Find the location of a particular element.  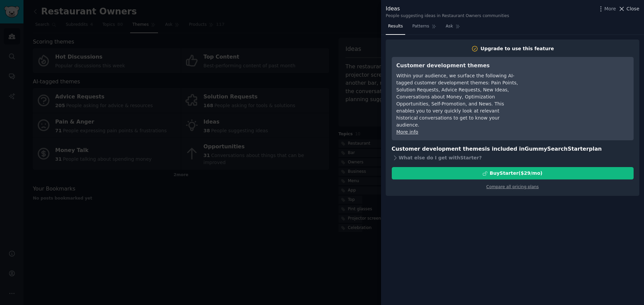

span: GummySearch Starter is located at coordinates (557, 149).